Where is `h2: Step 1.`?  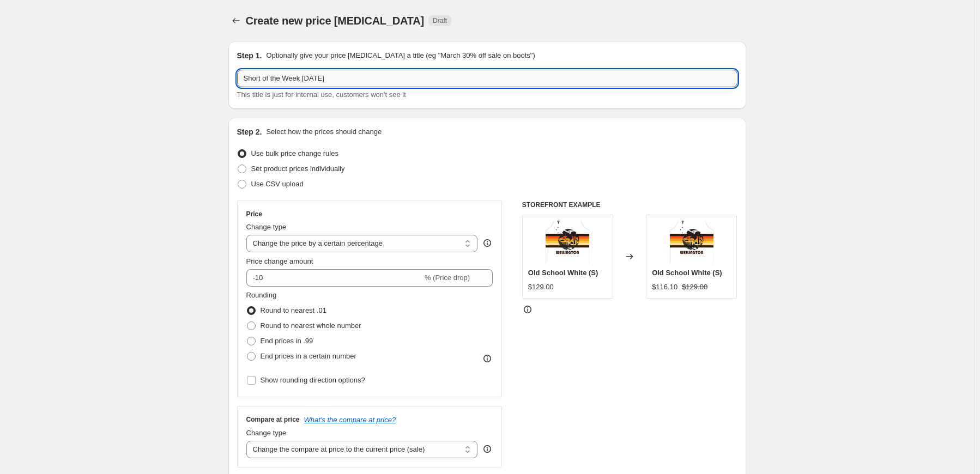 h2: Step 1. is located at coordinates (250, 56).